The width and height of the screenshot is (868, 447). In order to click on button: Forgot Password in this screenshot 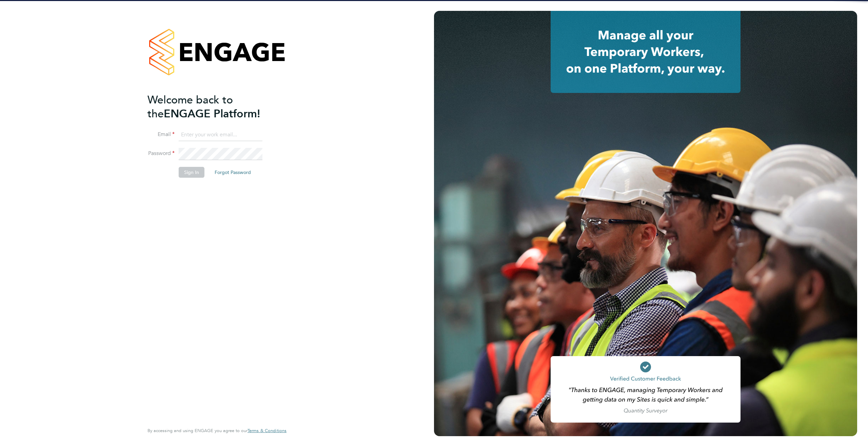, I will do `click(232, 172)`.